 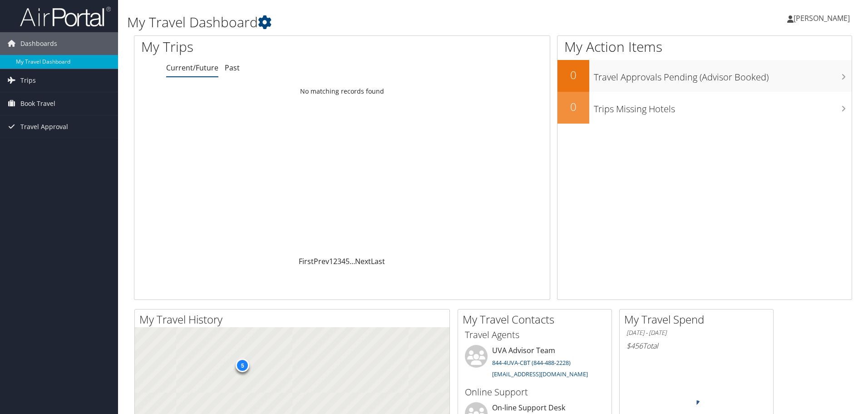 I want to click on a: 5, so click(x=347, y=261).